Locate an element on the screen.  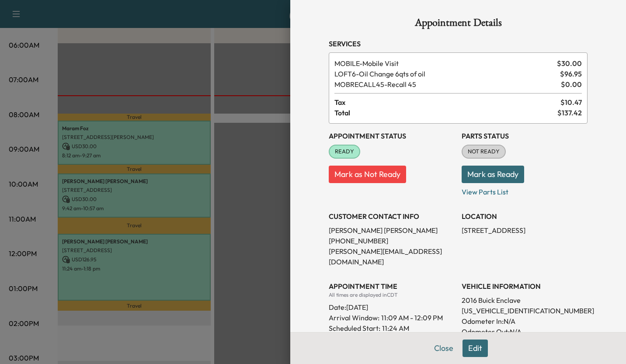
button: Mark as Not Ready is located at coordinates (367, 174).